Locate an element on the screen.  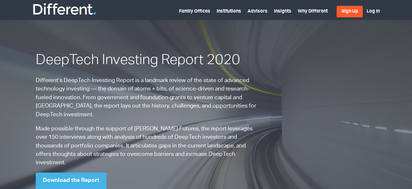
a: Advisors is located at coordinates (257, 12).